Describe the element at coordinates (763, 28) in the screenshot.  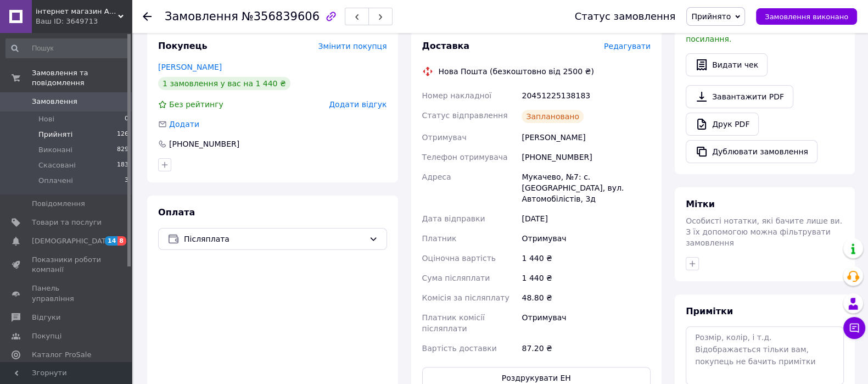
I see `span: У вас є 30 днів, щоб відправити запит на відгук покупцеві, скопіювавши посилання.` at that location.